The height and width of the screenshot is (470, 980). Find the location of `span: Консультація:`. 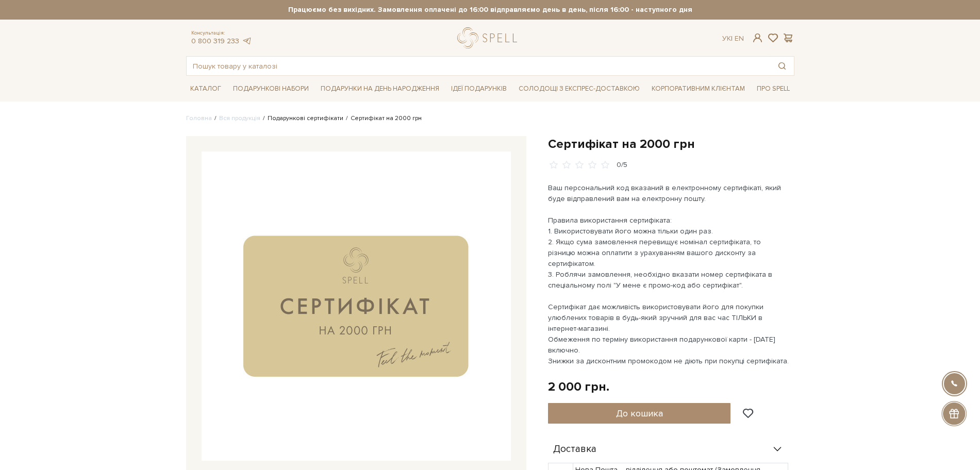

span: Консультація: is located at coordinates (222, 33).